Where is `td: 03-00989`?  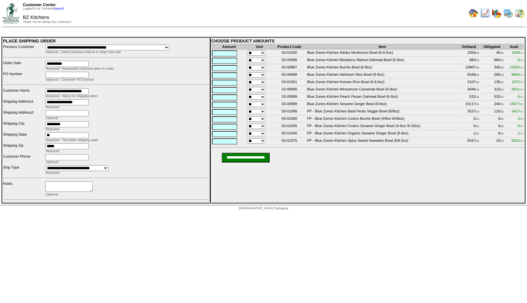
td: 03-00989 is located at coordinates (290, 105).